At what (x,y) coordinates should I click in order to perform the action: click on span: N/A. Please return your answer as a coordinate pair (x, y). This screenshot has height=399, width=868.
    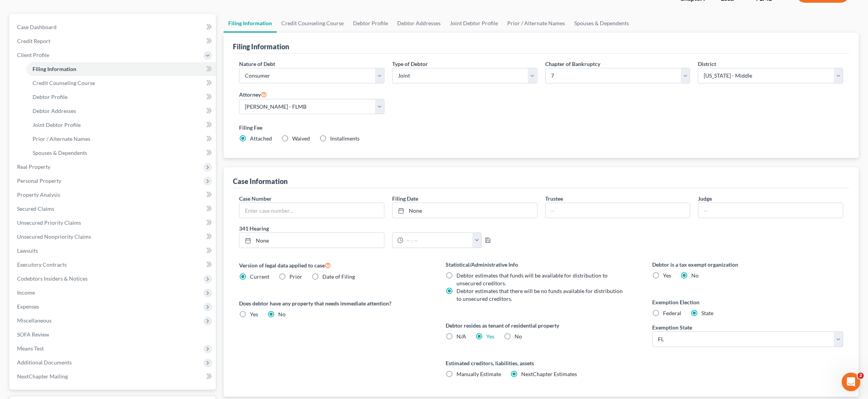
    Looking at the image, I should click on (461, 336).